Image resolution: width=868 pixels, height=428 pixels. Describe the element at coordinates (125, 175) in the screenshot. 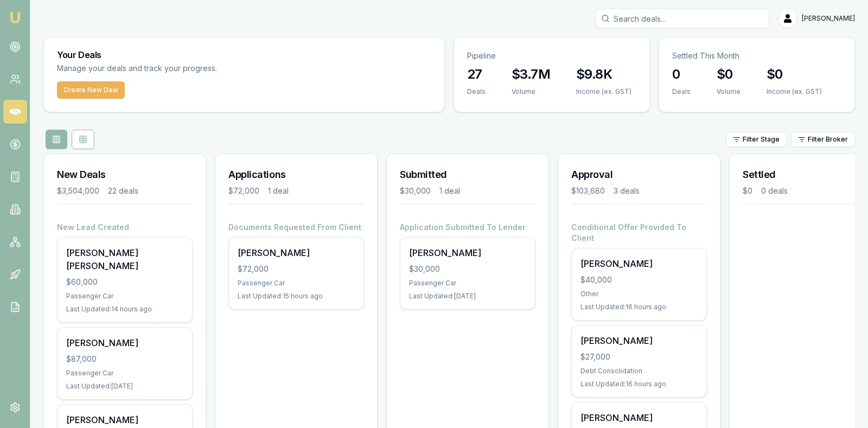

I see `h3: New Deals` at that location.